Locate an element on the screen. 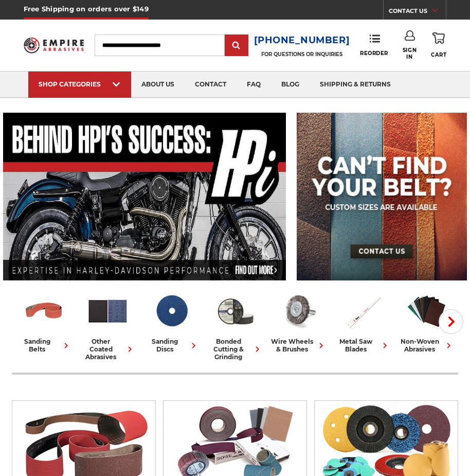  a: blog is located at coordinates (290, 84).